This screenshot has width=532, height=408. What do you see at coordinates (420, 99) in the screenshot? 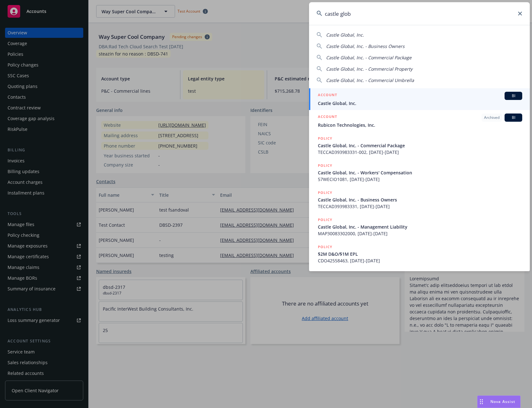
I see `a: ACCOUNTBICastle Global, Inc.` at bounding box center [420, 99].